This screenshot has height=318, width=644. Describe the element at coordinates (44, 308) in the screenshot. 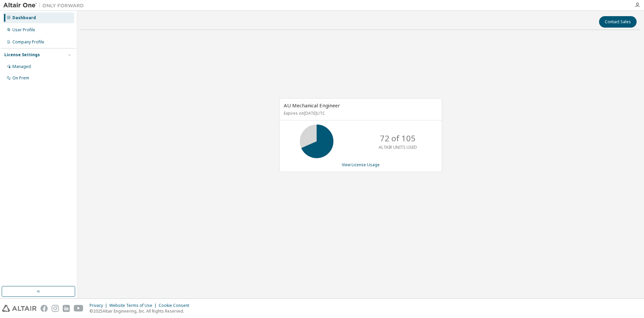

I see `img: facebook.svg` at that location.